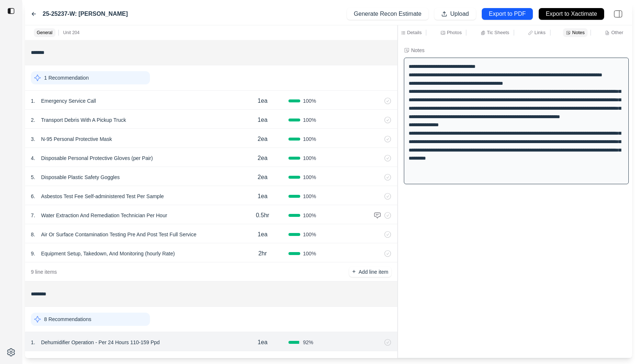 The width and height of the screenshot is (635, 364). What do you see at coordinates (388, 14) in the screenshot?
I see `p: Generate Recon Estimate` at bounding box center [388, 14].